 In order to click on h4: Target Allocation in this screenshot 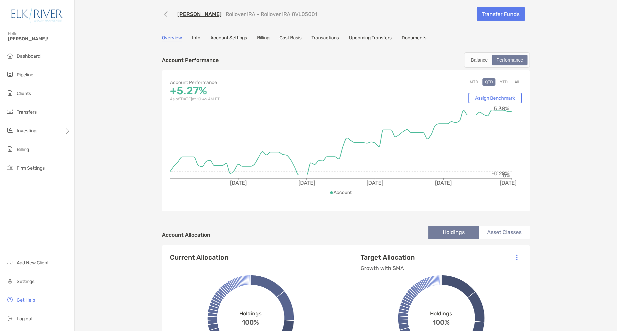, I will do `click(387, 258)`.